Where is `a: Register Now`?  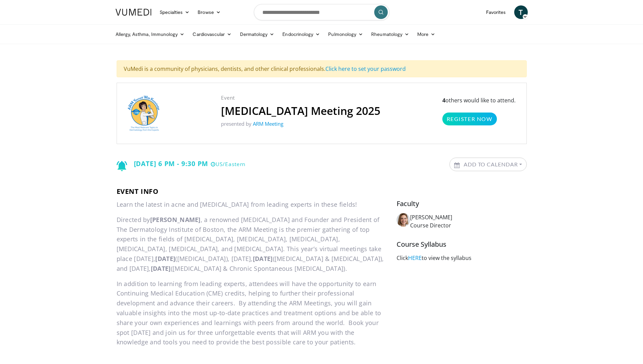 a: Register Now is located at coordinates (470, 119).